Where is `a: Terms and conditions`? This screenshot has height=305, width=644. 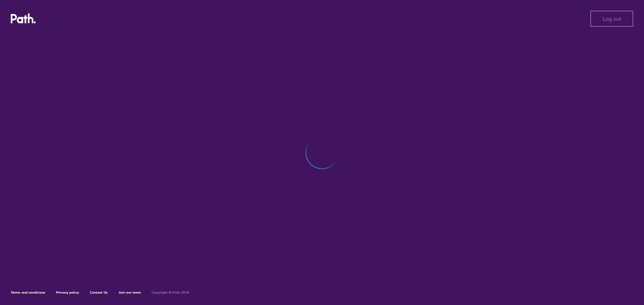
a: Terms and conditions is located at coordinates (28, 293).